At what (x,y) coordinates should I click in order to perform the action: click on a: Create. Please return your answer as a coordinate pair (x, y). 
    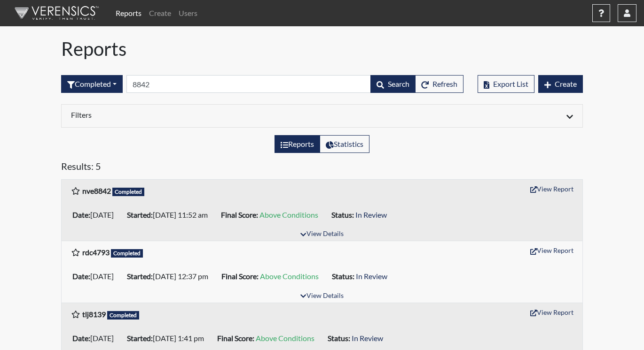
    Looking at the image, I should click on (160, 14).